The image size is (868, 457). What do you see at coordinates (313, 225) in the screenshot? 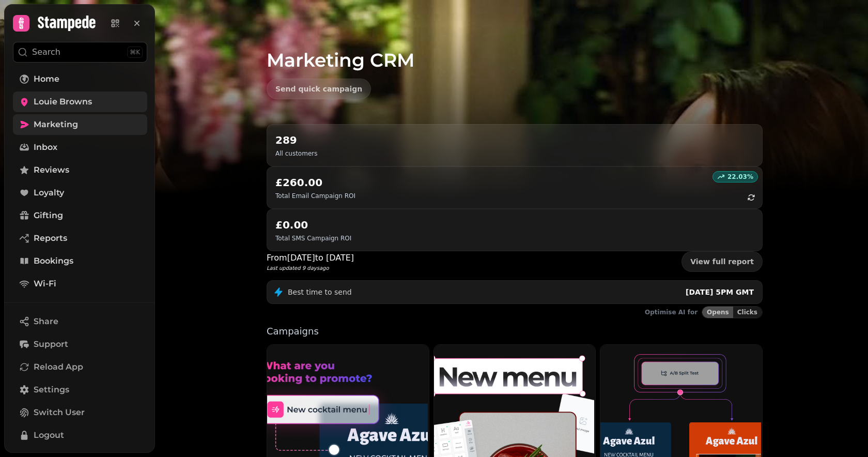
I see `h2: £0.00` at bounding box center [313, 225].